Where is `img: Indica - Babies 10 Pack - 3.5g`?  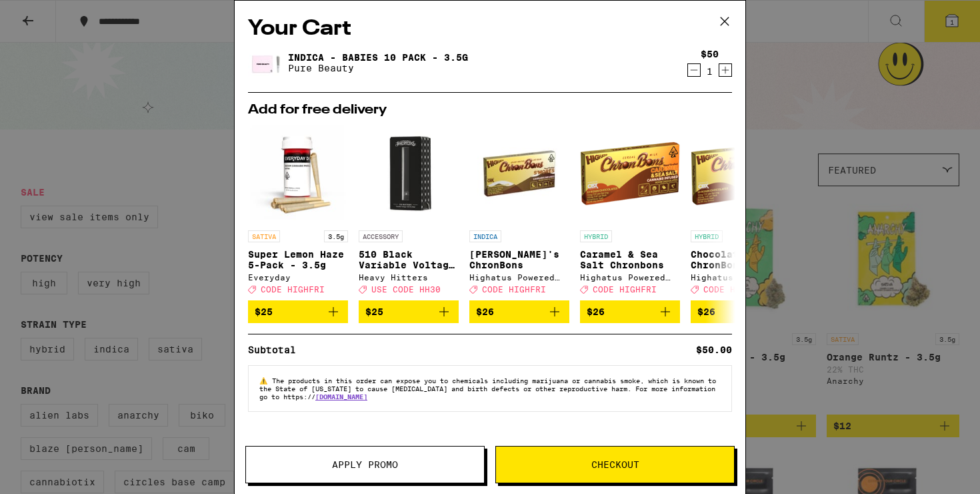 img: Indica - Babies 10 Pack - 3.5g is located at coordinates (267, 63).